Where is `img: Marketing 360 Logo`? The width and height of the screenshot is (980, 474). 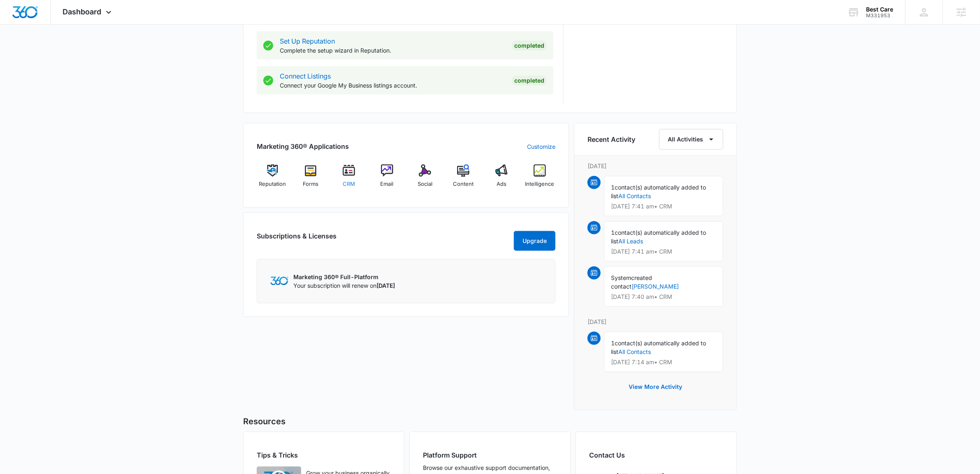 img: Marketing 360 Logo is located at coordinates (280, 281).